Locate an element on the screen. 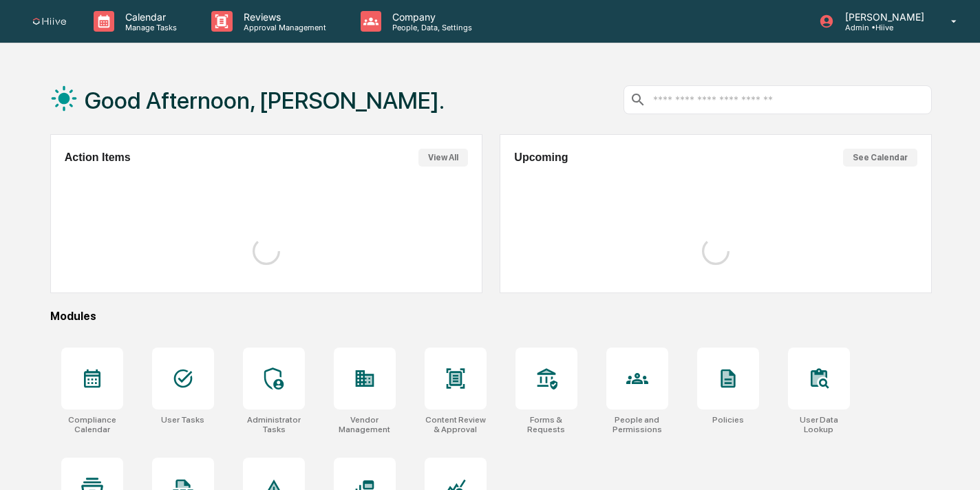 The width and height of the screenshot is (980, 490). div: People and Permissions is located at coordinates (637, 424).